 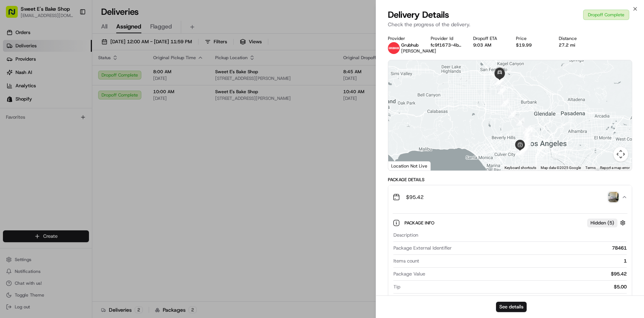 What do you see at coordinates (394, 48) in the screenshot?
I see `img: 5e692f75ce7d37001a5d71f1` at bounding box center [394, 48].